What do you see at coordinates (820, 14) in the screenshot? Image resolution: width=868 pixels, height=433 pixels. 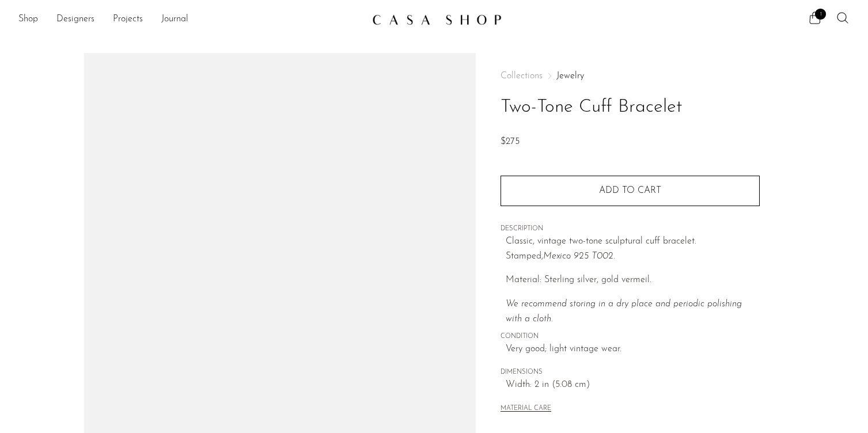 I see `span: 1` at bounding box center [820, 14].